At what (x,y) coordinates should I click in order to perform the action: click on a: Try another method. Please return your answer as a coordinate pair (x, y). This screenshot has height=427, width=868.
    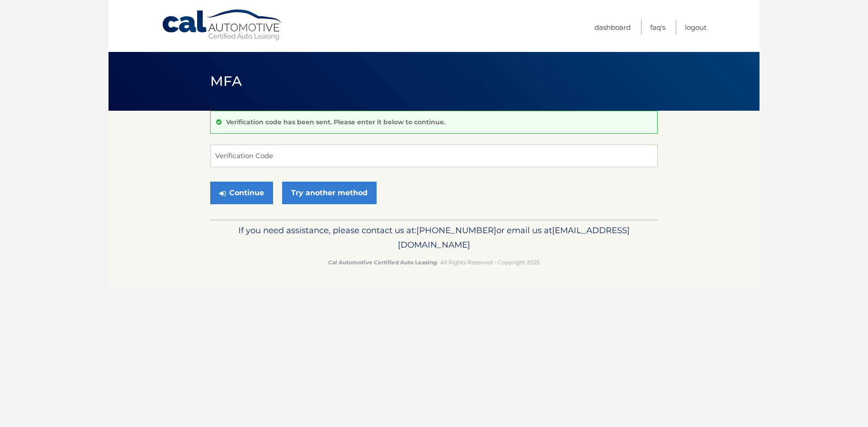
    Looking at the image, I should click on (329, 193).